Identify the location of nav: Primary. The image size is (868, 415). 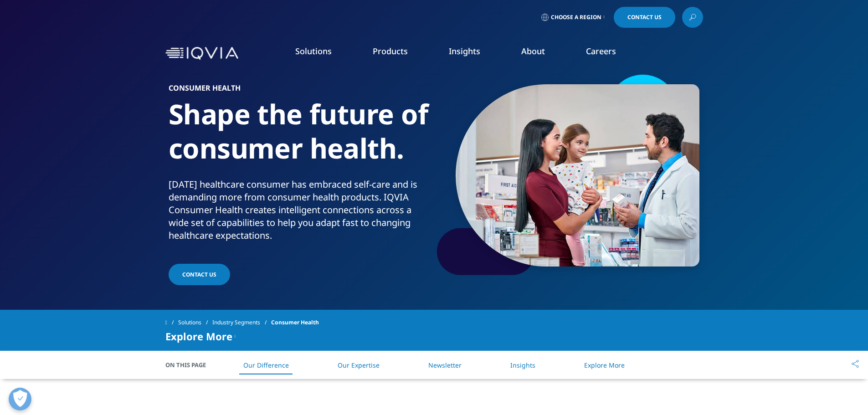
(473, 53).